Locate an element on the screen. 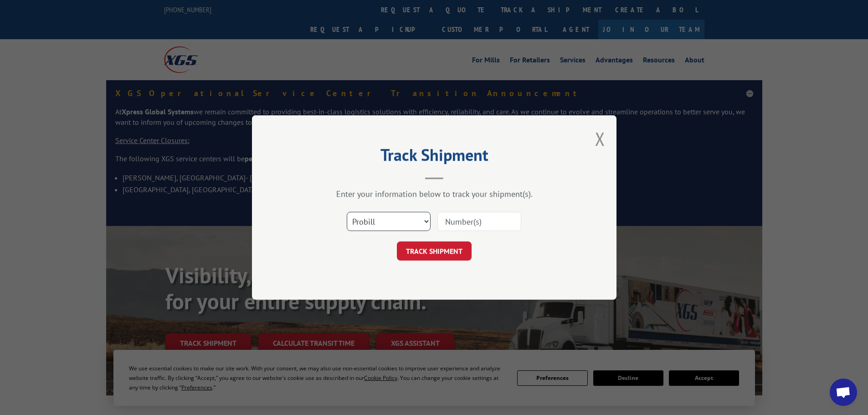 The height and width of the screenshot is (415, 868). h2: Track Shipment is located at coordinates (434, 157).